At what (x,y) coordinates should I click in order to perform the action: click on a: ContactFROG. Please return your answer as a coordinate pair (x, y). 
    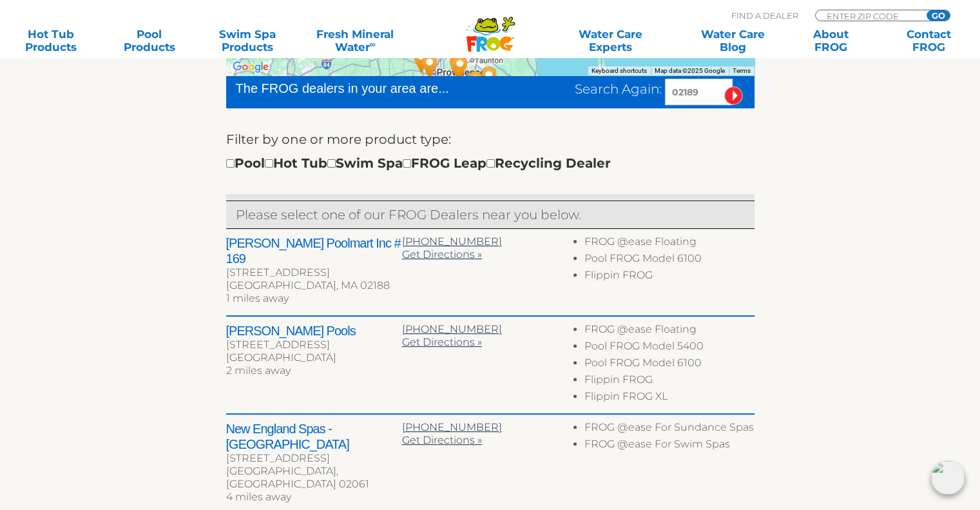
    Looking at the image, I should click on (930, 41).